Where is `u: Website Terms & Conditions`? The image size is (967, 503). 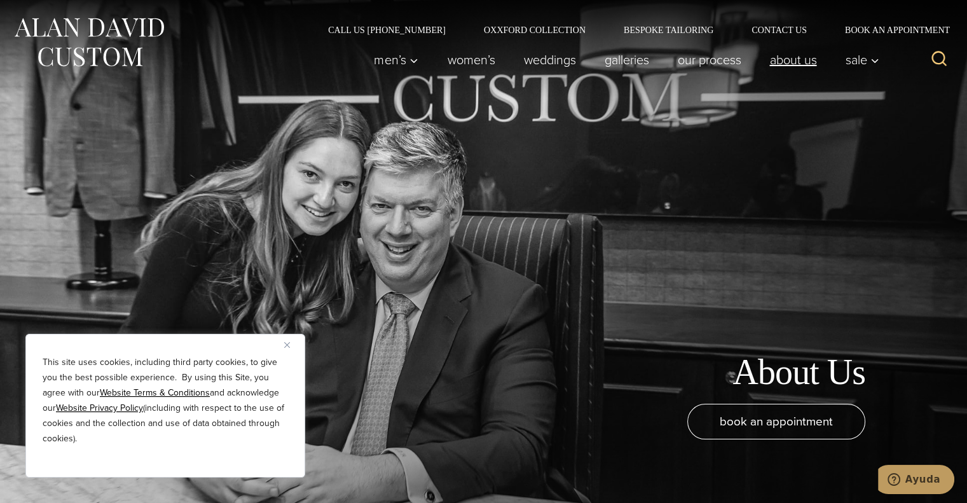 u: Website Terms & Conditions is located at coordinates (154, 392).